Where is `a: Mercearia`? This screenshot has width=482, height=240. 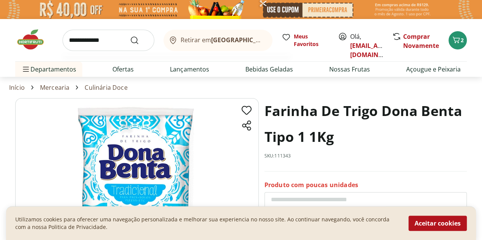 a: Mercearia is located at coordinates (54, 88).